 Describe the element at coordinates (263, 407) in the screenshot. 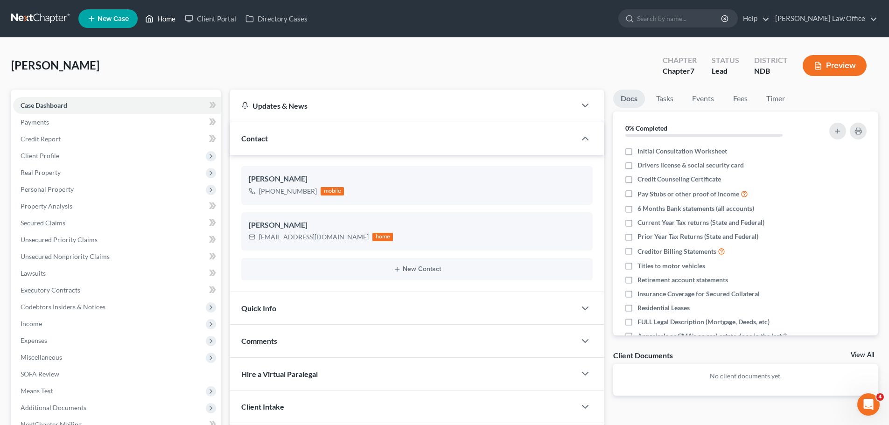

I see `span: Client Intake` at that location.